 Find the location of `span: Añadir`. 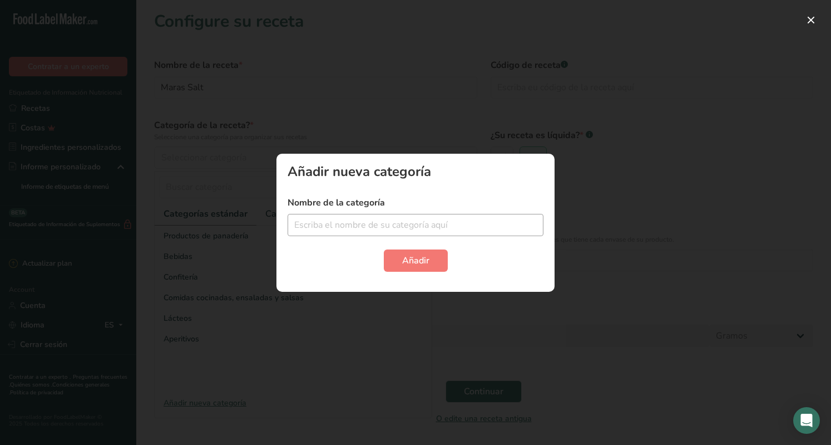

span: Añadir is located at coordinates (416, 260).